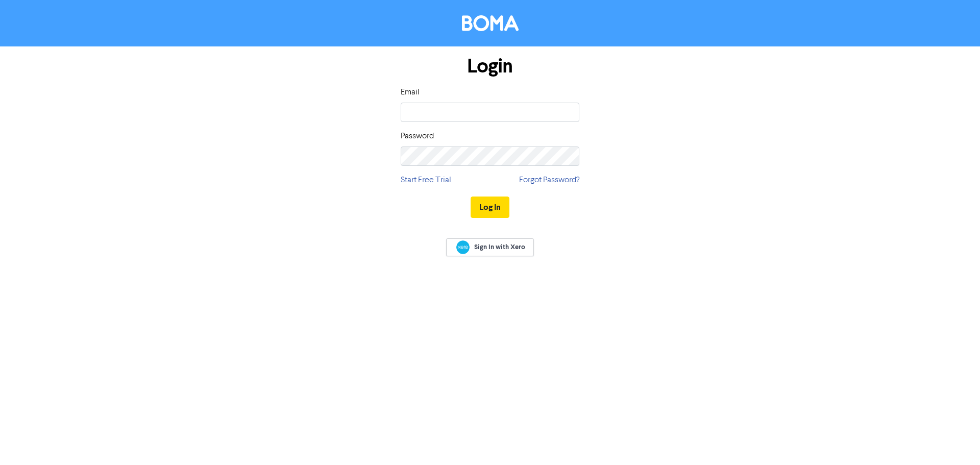  Describe the element at coordinates (490, 208) in the screenshot. I see `button: Log In` at that location.